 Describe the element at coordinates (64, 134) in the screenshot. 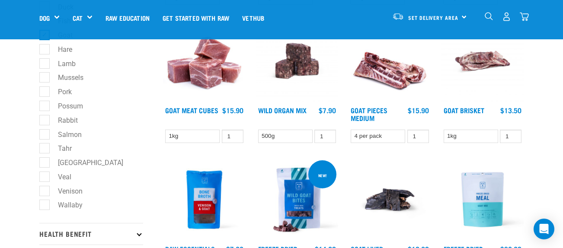

I see `label: Salmon` at that location.